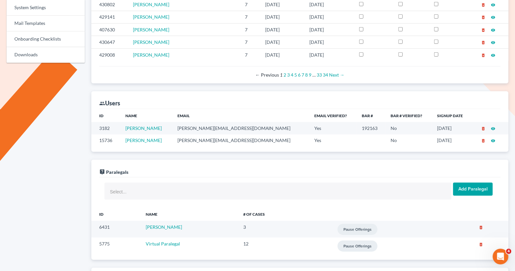 This screenshot has height=271, width=515. Describe the element at coordinates (452, 116) in the screenshot. I see `th: Signup Date` at that location.